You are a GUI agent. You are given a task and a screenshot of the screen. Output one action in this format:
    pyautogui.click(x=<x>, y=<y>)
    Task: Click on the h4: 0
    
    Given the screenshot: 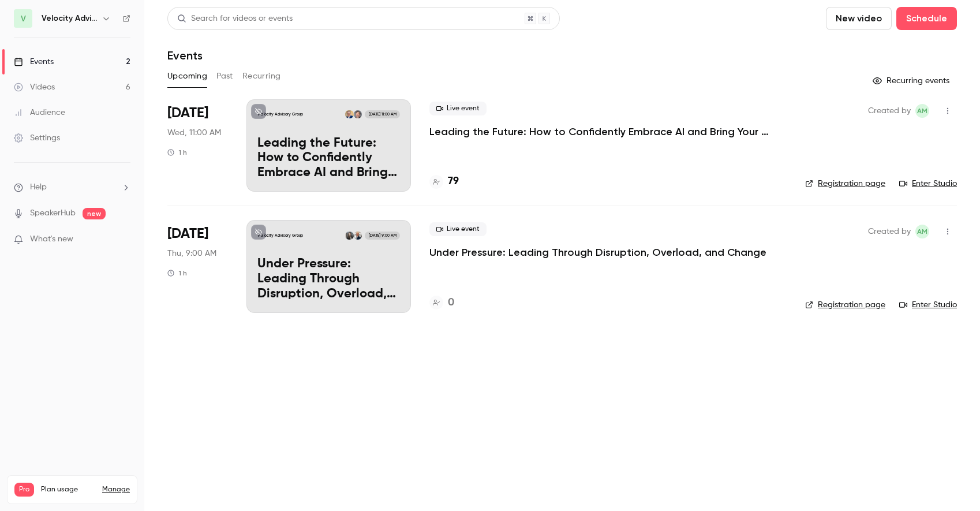 What is the action you would take?
    pyautogui.click(x=450, y=302)
    